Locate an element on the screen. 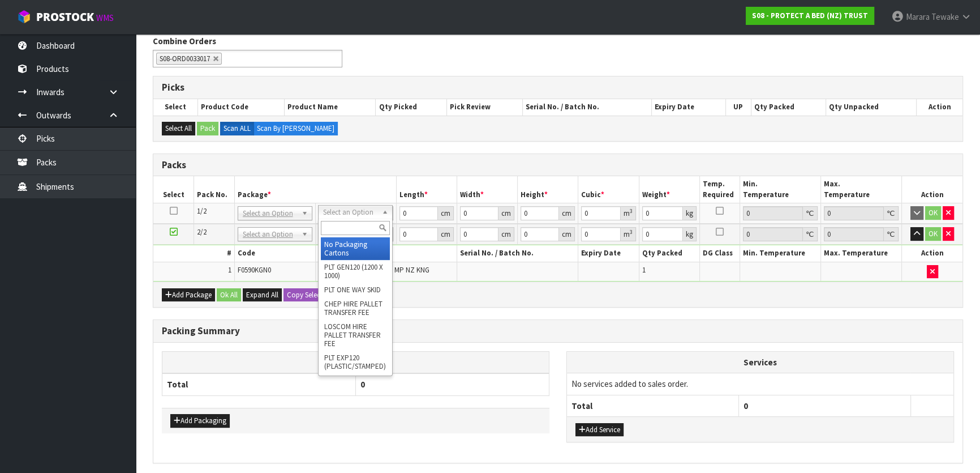 The height and width of the screenshot is (473, 980). th: Code is located at coordinates (275, 253).